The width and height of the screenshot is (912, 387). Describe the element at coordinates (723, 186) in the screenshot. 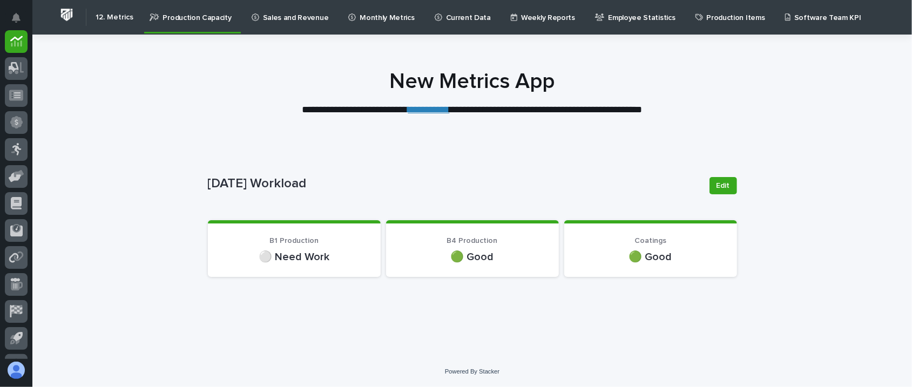

I see `button: Edit` at that location.